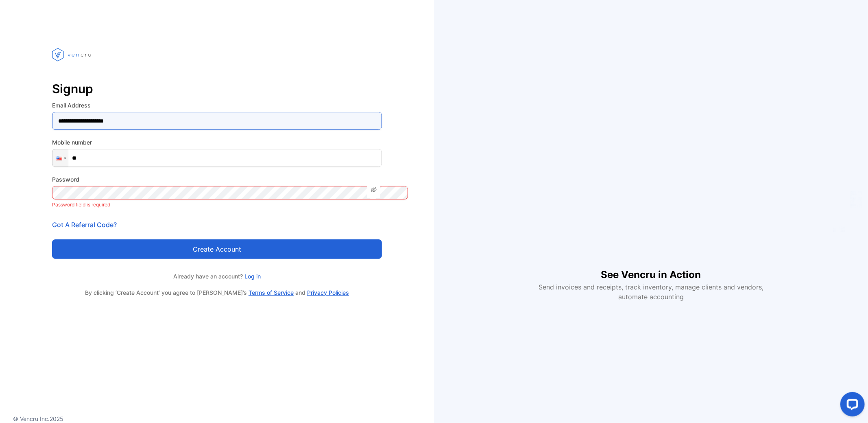  What do you see at coordinates (217, 89) in the screenshot?
I see `p: Signup` at bounding box center [217, 89].